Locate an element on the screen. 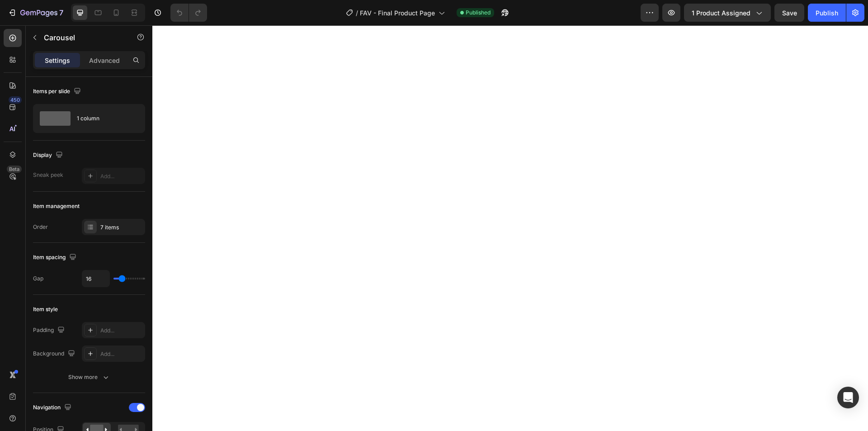 Image resolution: width=868 pixels, height=431 pixels. p: Advanced is located at coordinates (104, 60).